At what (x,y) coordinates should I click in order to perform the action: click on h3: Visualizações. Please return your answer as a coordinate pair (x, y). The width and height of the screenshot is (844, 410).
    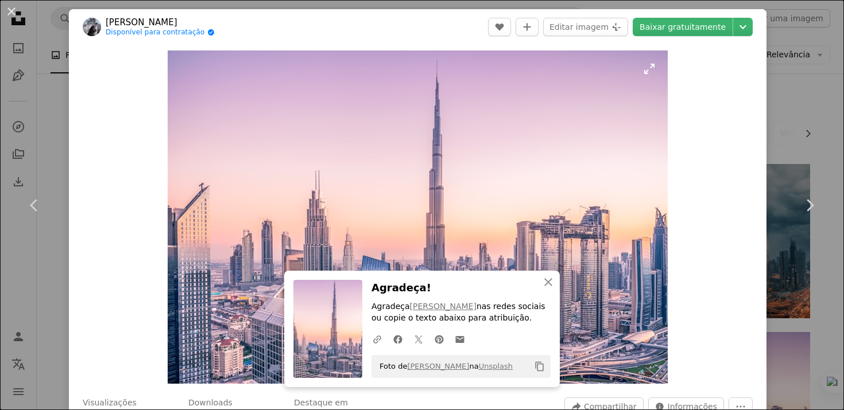
    Looking at the image, I should click on (110, 404).